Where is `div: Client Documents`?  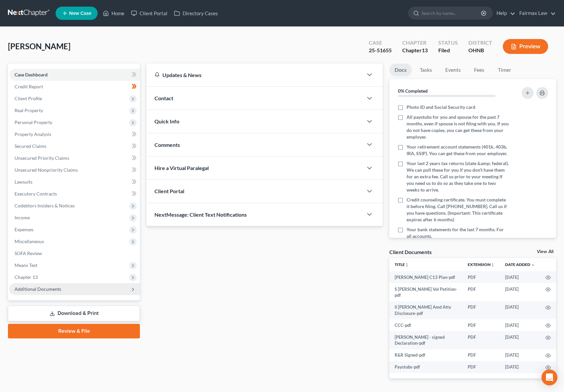
div: Client Documents is located at coordinates (410, 252).